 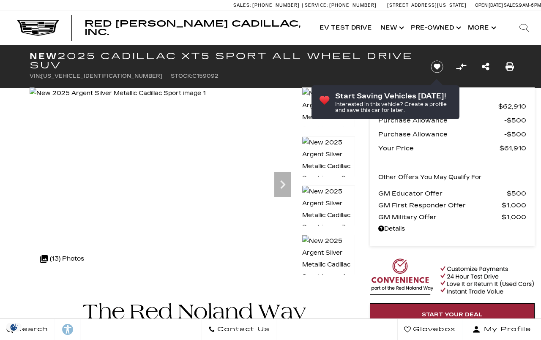 I want to click on a: GM Military Offer $1,000, so click(x=452, y=217).